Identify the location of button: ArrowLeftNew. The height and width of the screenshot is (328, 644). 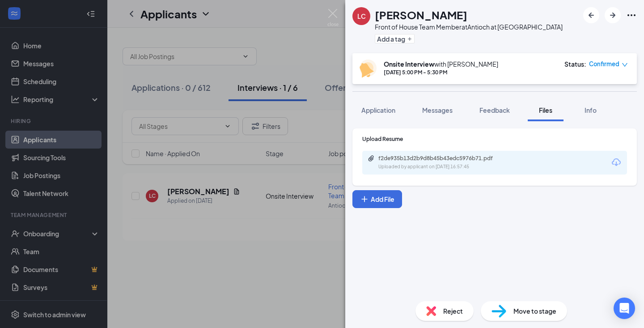
(591, 15).